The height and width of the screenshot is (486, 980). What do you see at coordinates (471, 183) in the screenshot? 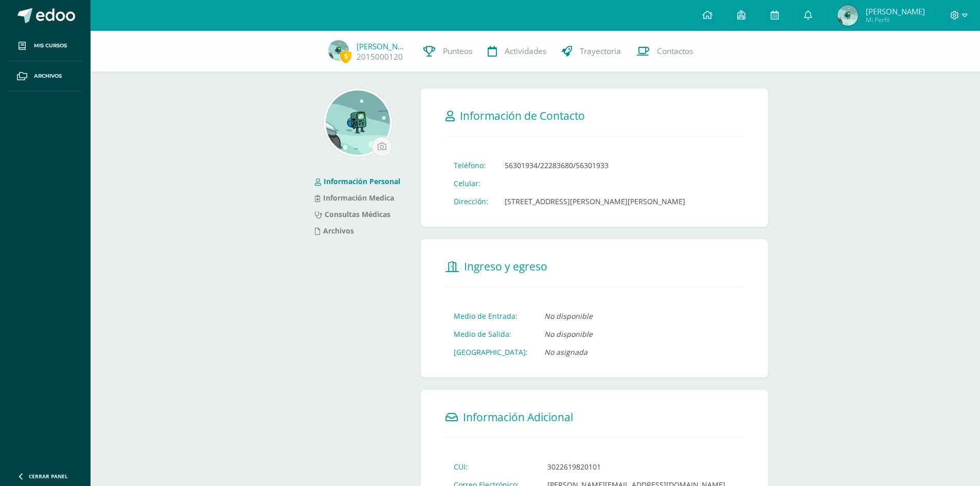
I see `td: Celular:` at bounding box center [471, 183].